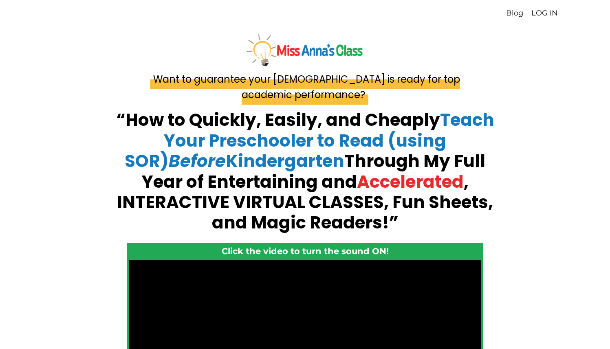 The width and height of the screenshot is (610, 349). I want to click on strong: “How to Quickly, Easily, and Cheaply Through My Full Year of Entertaining and , INTERACTIVE VIRTU..., so click(305, 171).